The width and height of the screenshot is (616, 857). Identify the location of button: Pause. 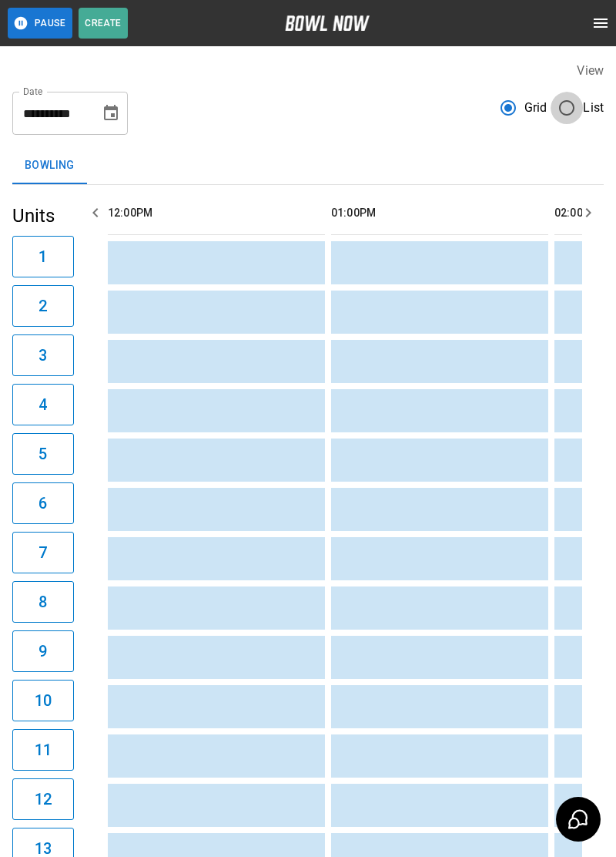
(40, 23).